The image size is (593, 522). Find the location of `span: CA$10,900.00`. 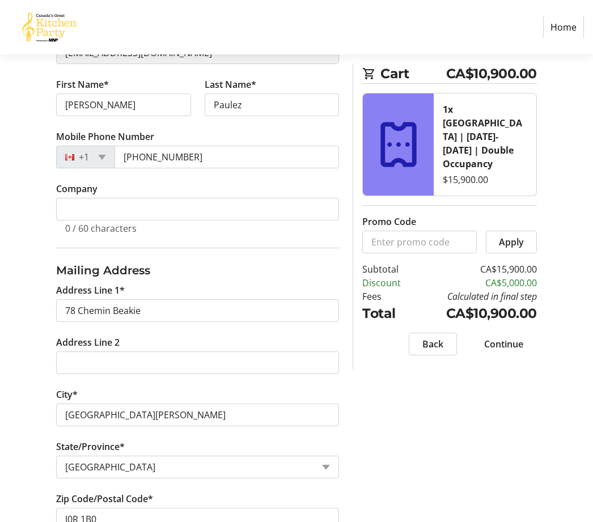

span: CA$10,900.00 is located at coordinates (492, 73).